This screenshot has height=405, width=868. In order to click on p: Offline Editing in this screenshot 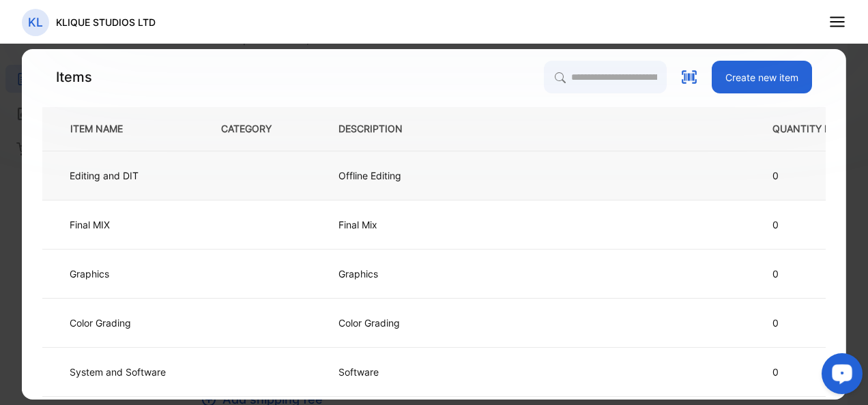, I will do `click(407, 175)`.